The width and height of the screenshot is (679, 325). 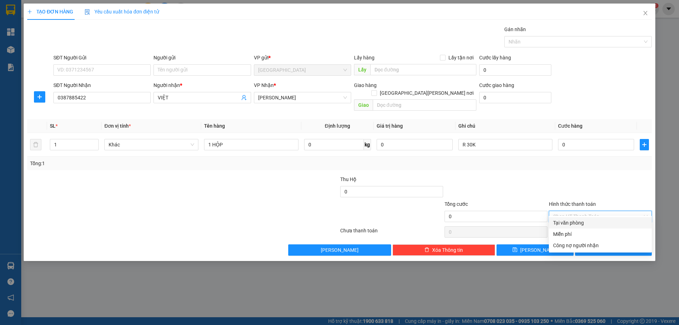 I want to click on span: Giá trị hàng, so click(x=390, y=126).